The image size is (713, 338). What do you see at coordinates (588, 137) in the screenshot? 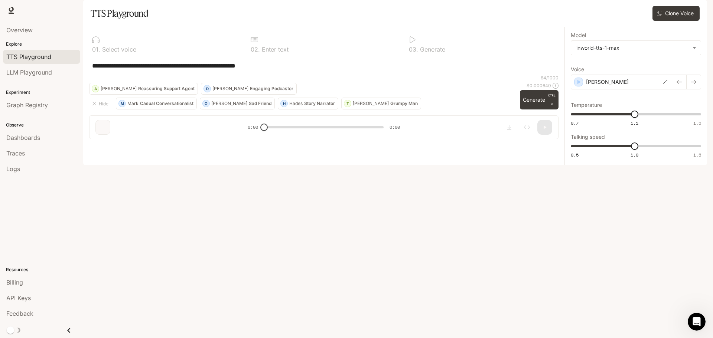
I see `p: Talking speed` at bounding box center [588, 137].